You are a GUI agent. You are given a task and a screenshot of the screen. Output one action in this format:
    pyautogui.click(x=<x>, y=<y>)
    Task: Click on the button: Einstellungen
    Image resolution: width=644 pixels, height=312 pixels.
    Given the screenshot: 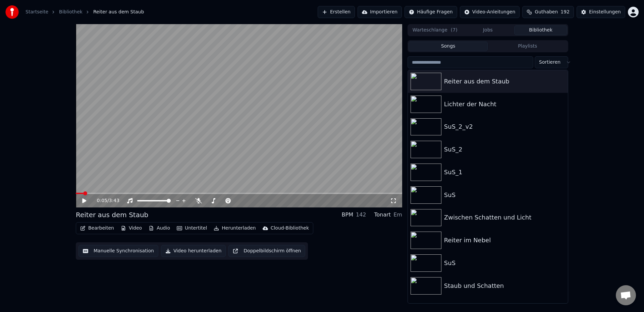 What is the action you would take?
    pyautogui.click(x=601, y=12)
    